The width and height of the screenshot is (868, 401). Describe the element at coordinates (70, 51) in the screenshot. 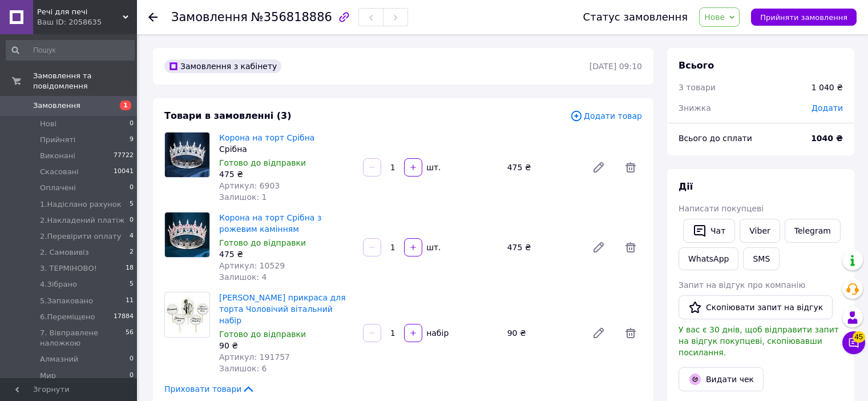

I see `input: Пошук` at that location.